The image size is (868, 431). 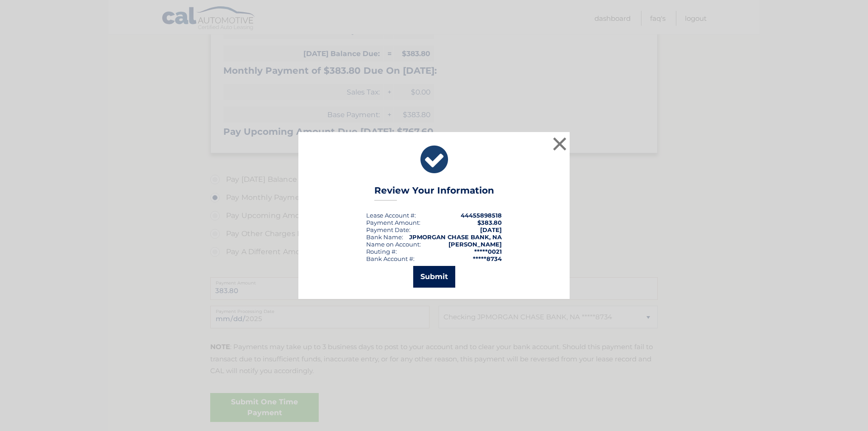 I want to click on h3: Review Your Information, so click(x=434, y=193).